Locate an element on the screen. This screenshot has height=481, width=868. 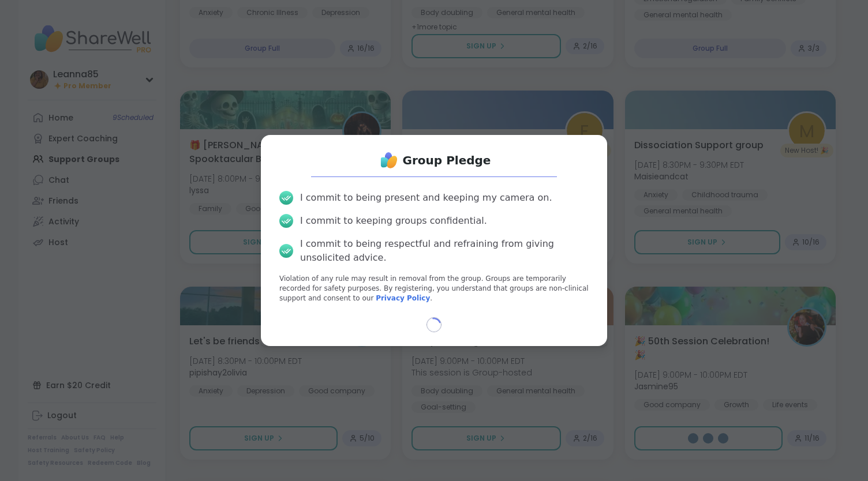
p: Violation of any rule may result in removal from the group. Groups are temporarily recorded for s... is located at coordinates (434, 288).